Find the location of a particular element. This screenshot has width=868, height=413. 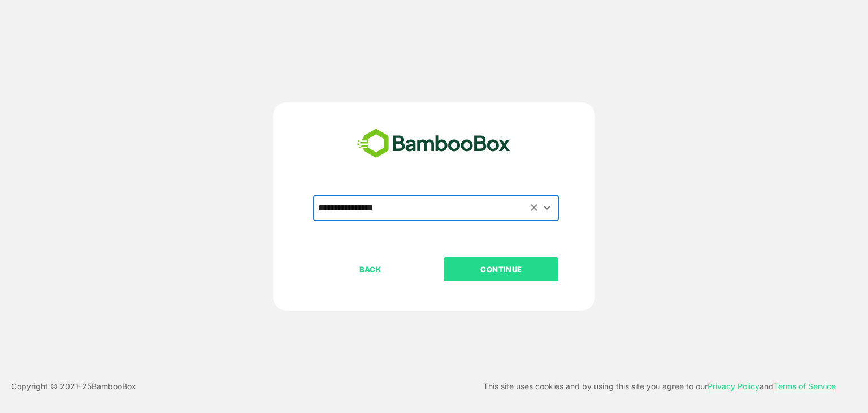

p: Copyright © 2021- 25 BambooBox is located at coordinates (74, 387).